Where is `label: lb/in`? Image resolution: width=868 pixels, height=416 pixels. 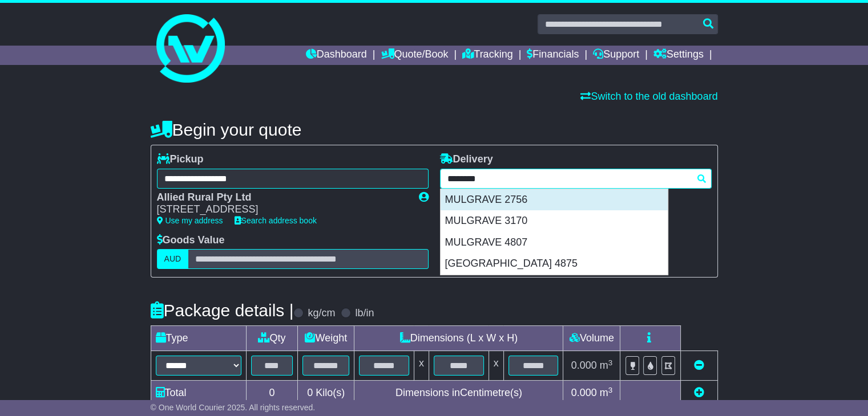 label: lb/in is located at coordinates (364, 314).